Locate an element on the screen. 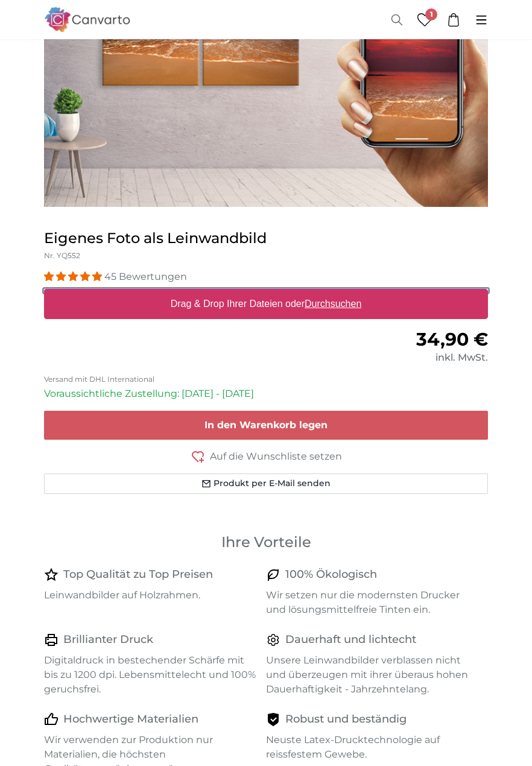 The height and width of the screenshot is (766, 532). button: Produkt per E-Mail senden is located at coordinates (266, 484).